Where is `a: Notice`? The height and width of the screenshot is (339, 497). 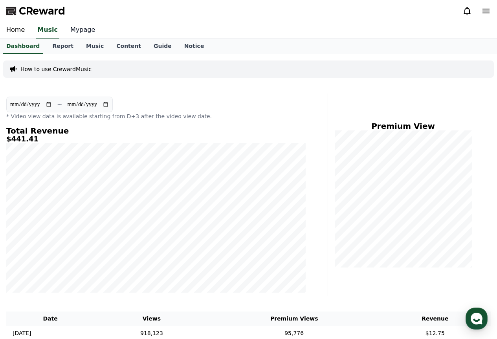 a: Notice is located at coordinates (194, 46).